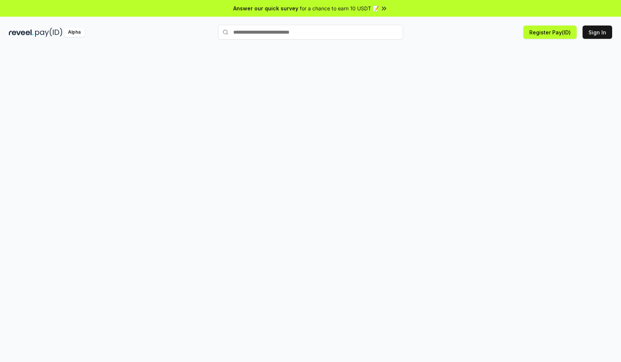 The height and width of the screenshot is (362, 621). I want to click on img: pay_id, so click(49, 32).